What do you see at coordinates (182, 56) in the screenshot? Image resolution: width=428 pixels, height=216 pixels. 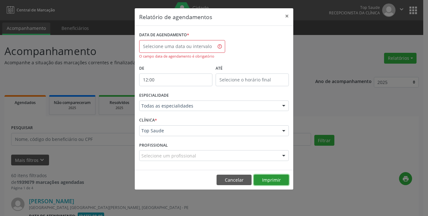 I see `div: O campo data de agendamento é obrigatório` at bounding box center [182, 56].